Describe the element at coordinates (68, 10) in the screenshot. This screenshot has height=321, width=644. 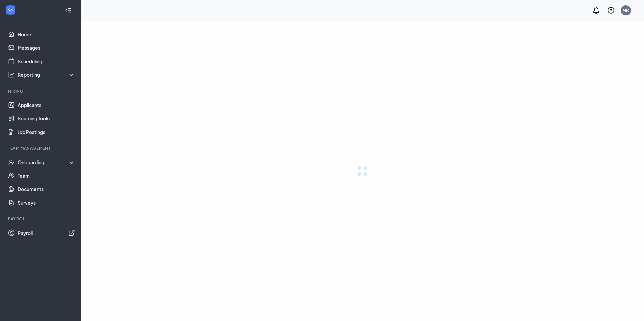
I see `svg: Collapse` at that location.